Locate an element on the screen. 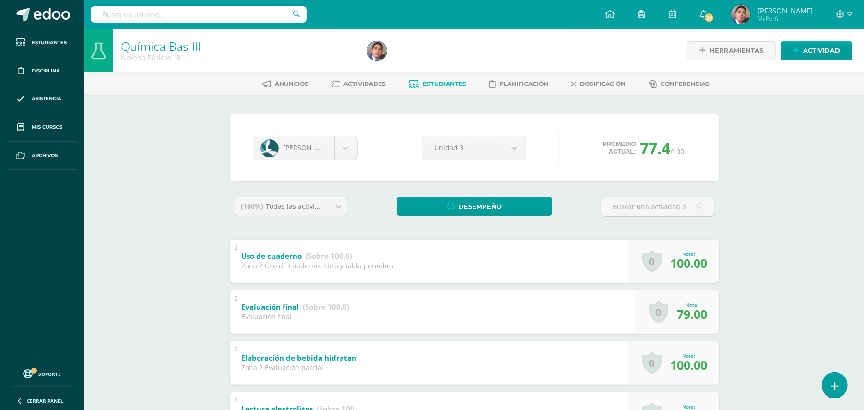  span: (100%) is located at coordinates (252, 206).